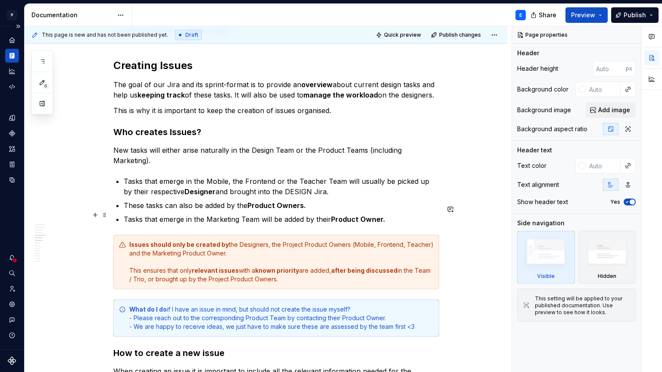 The width and height of the screenshot is (662, 372). What do you see at coordinates (544, 15) in the screenshot?
I see `button: Share` at bounding box center [544, 15].